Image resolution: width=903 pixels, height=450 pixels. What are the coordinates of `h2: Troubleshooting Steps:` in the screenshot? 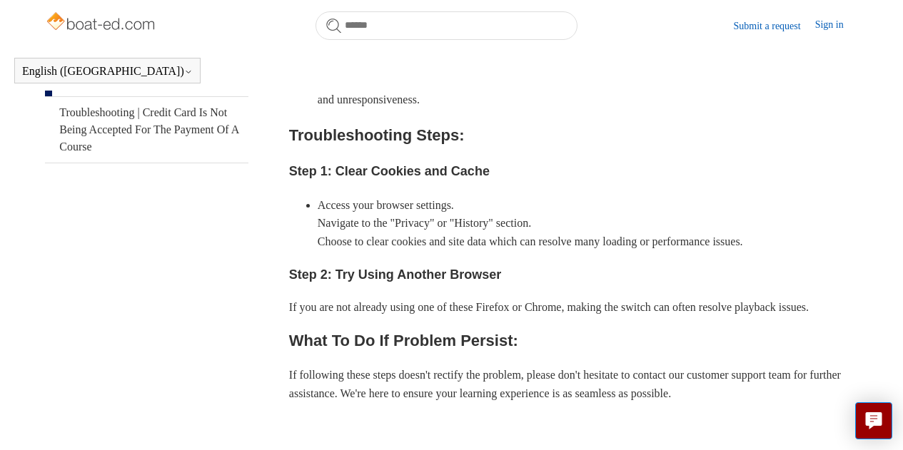 It's located at (573, 135).